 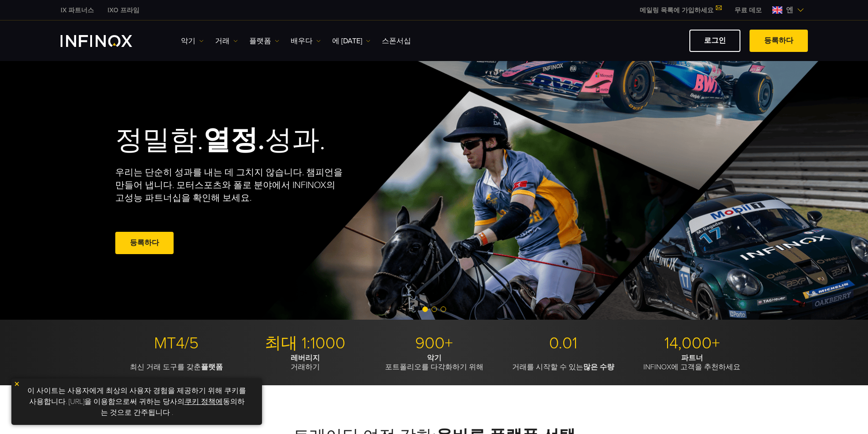 I want to click on font: 거래를 시작할 수 있는, so click(x=548, y=367).